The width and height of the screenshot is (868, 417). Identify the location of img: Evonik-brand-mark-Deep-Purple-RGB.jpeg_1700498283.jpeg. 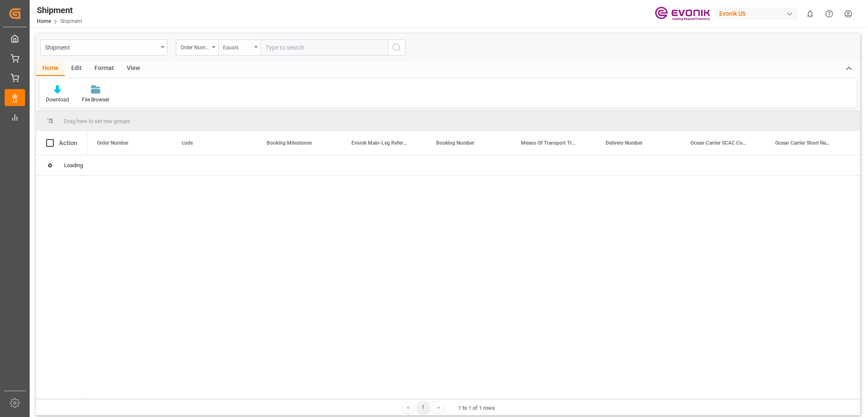
(683, 13).